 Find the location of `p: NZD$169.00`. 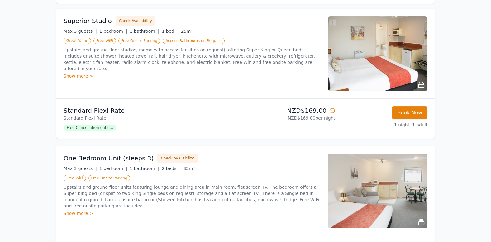

p: NZD$169.00 is located at coordinates (292, 111).